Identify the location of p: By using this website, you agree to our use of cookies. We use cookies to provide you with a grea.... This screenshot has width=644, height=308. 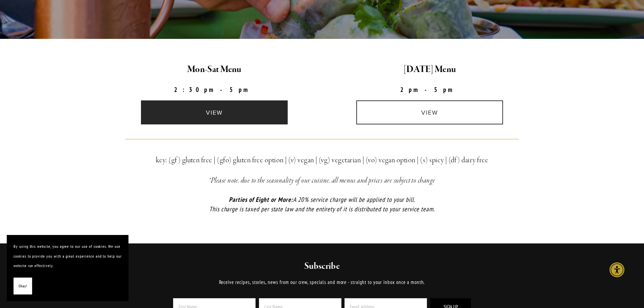
(67, 257).